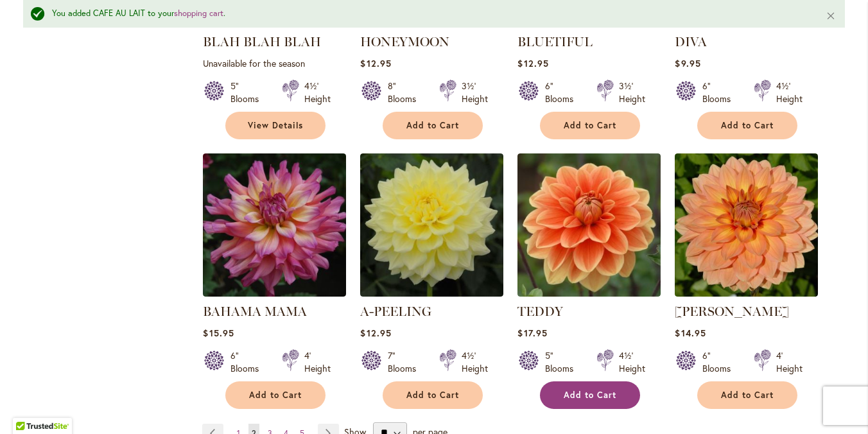 The height and width of the screenshot is (434, 868). What do you see at coordinates (275, 224) in the screenshot?
I see `img: Bahama Mama` at bounding box center [275, 224].